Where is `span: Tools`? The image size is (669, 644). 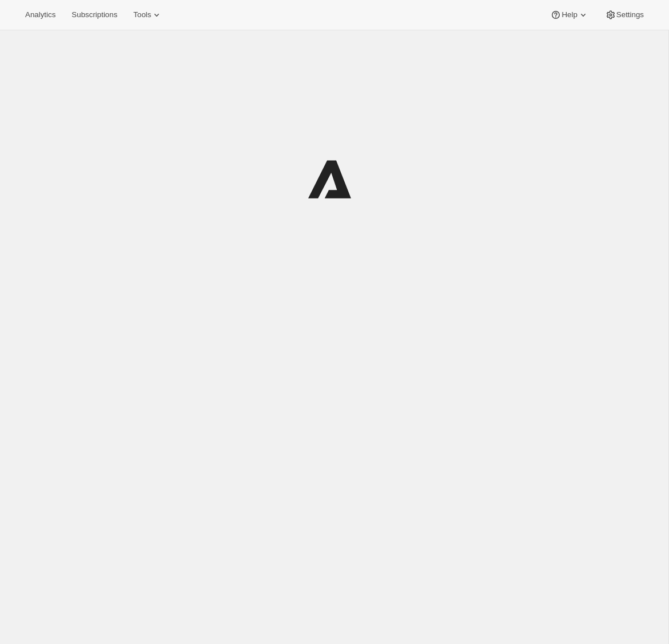
span: Tools is located at coordinates (142, 14).